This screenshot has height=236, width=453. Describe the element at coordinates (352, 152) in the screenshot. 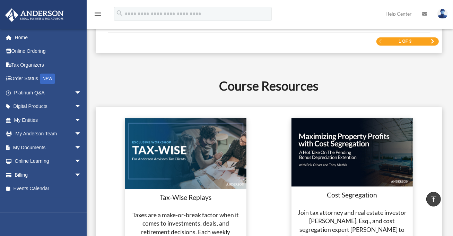

I see `img: cost-seg-update.jpg` at that location.